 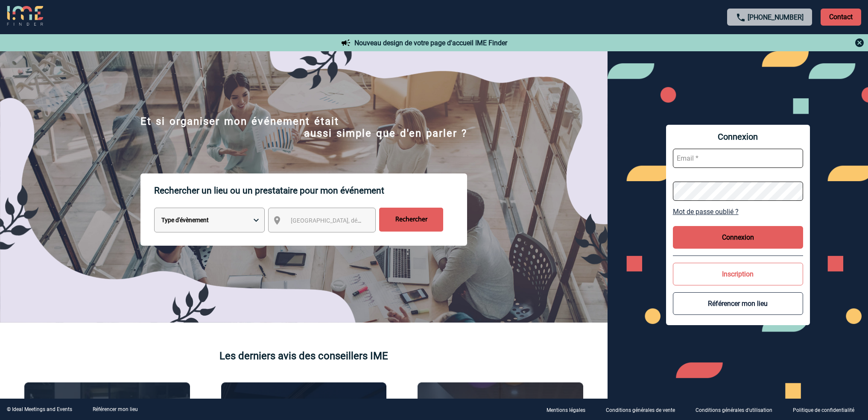 I want to click on a: Conditions générales d'utilisation, so click(x=737, y=409).